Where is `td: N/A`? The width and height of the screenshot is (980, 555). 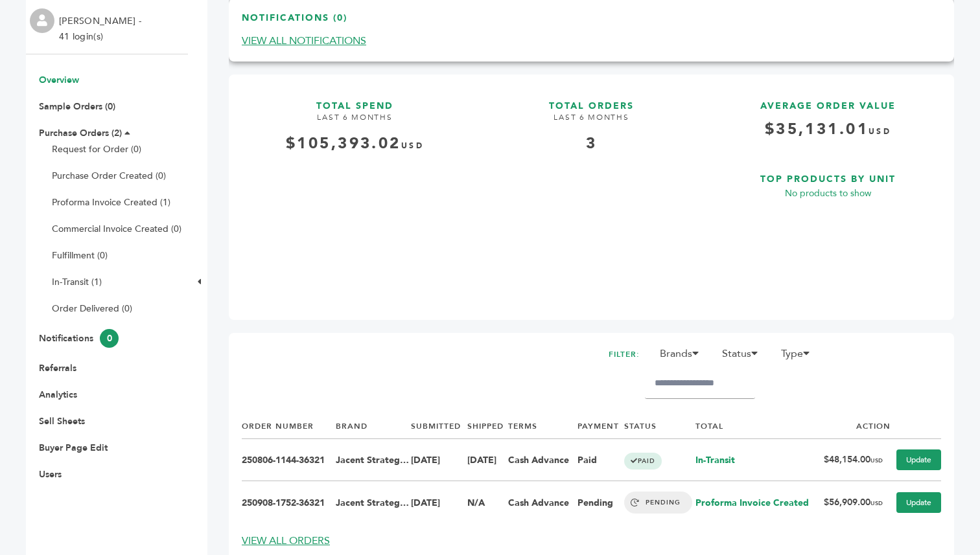
td: N/A is located at coordinates (487, 503).